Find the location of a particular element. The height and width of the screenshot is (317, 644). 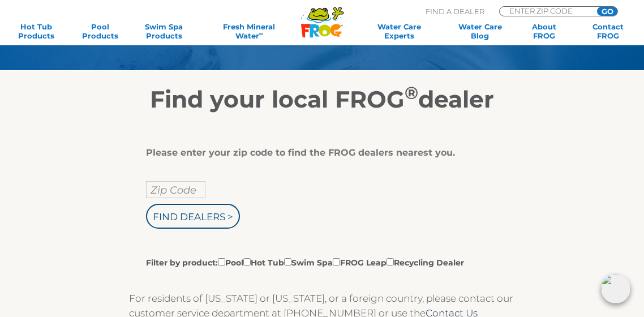

a: AboutFROG is located at coordinates (544, 31).